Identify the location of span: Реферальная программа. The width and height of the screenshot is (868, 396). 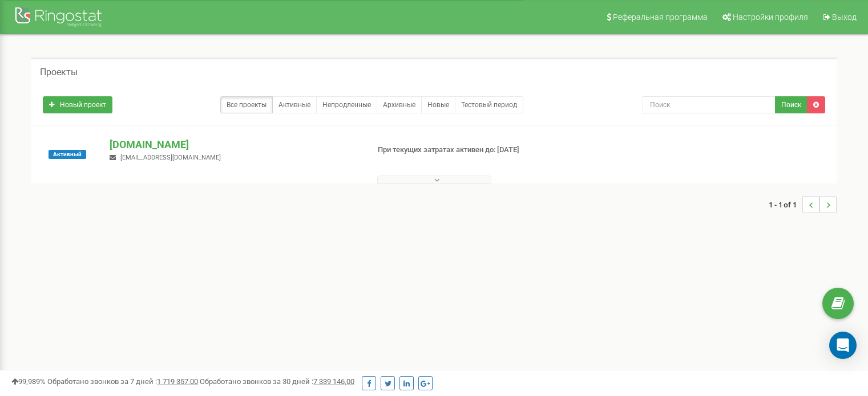
(660, 17).